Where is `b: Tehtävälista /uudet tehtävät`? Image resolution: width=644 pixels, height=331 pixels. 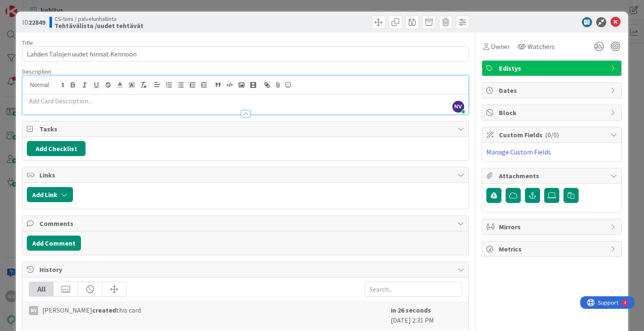 b: Tehtävälista /uudet tehtävät is located at coordinates (99, 26).